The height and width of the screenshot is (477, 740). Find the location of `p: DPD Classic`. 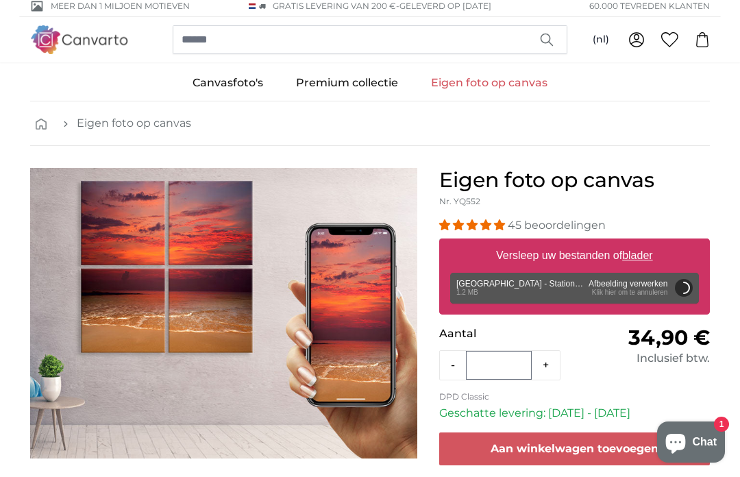

p: DPD Classic is located at coordinates (574, 397).